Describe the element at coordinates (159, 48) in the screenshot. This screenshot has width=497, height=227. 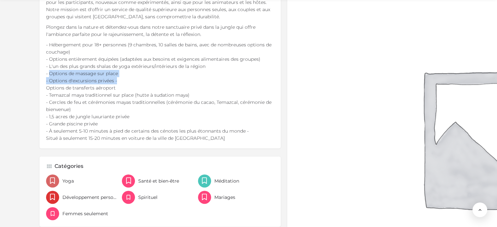
I see `font: - Hébergement pour 18+ personnes (9 chambres, 10 salles de bains, avec de nombreuses options de c...` at that location.